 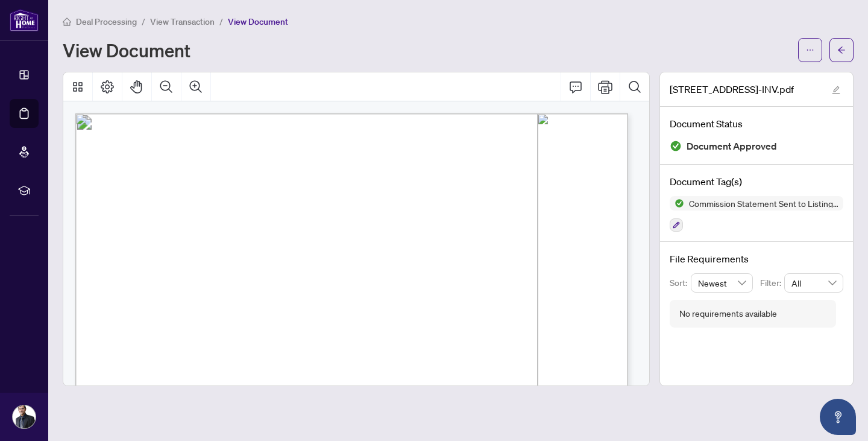 What do you see at coordinates (836, 90) in the screenshot?
I see `span: edit` at bounding box center [836, 90].